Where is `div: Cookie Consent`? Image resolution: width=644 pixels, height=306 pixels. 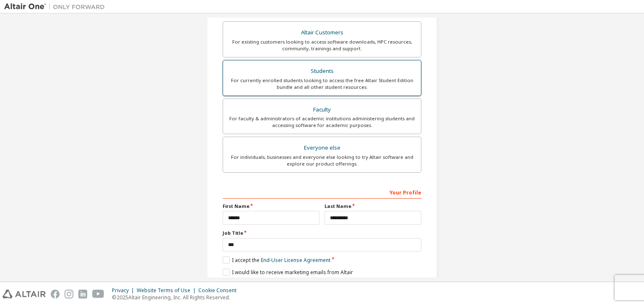 div: Cookie Consent is located at coordinates (220, 291).